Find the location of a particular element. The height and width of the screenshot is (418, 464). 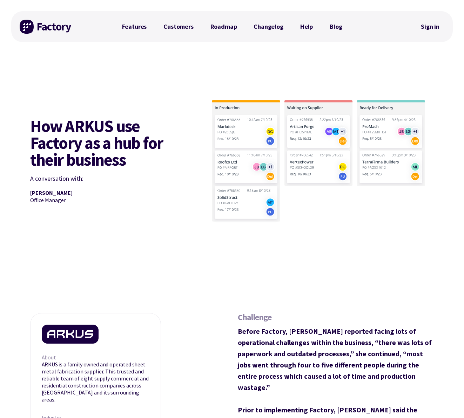

a: Sign in is located at coordinates (430, 27).